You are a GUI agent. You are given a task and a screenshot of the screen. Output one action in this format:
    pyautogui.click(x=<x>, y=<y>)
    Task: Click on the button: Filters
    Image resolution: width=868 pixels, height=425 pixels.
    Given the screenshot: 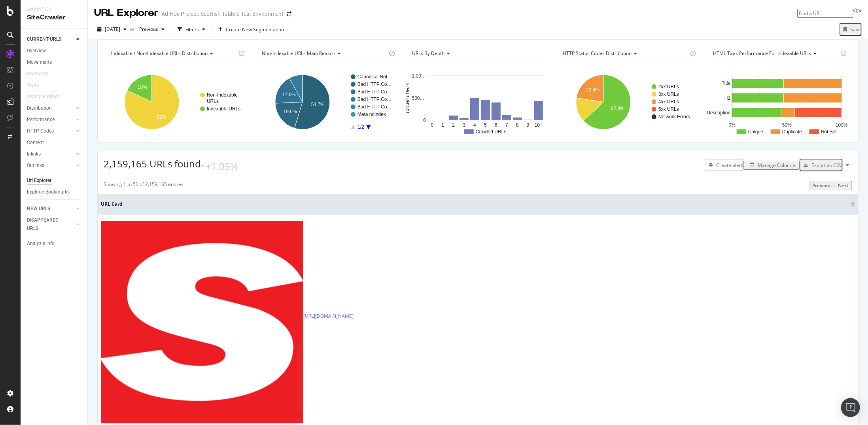 What is the action you would take?
    pyautogui.click(x=191, y=29)
    